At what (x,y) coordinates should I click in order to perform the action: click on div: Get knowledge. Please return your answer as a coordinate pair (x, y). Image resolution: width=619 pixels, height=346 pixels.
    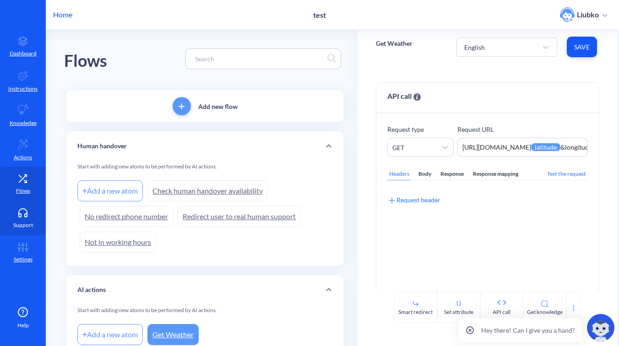
    Looking at the image, I should click on (545, 312).